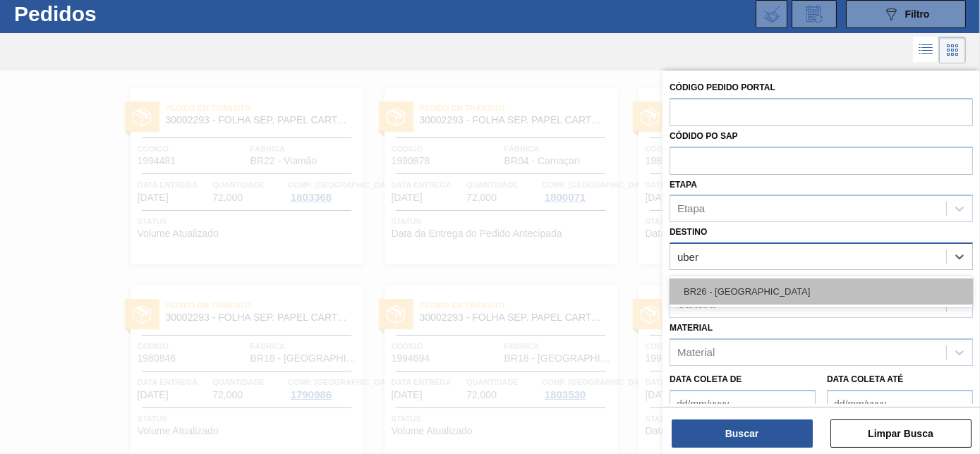 The width and height of the screenshot is (980, 454). Describe the element at coordinates (865, 380) in the screenshot. I see `label: Data coleta até` at that location.